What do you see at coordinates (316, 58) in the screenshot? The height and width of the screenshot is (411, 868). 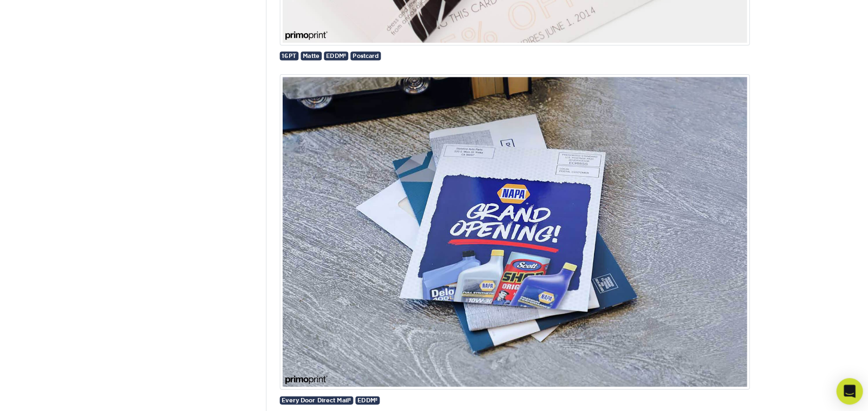 I see `a: Matte` at bounding box center [316, 58].